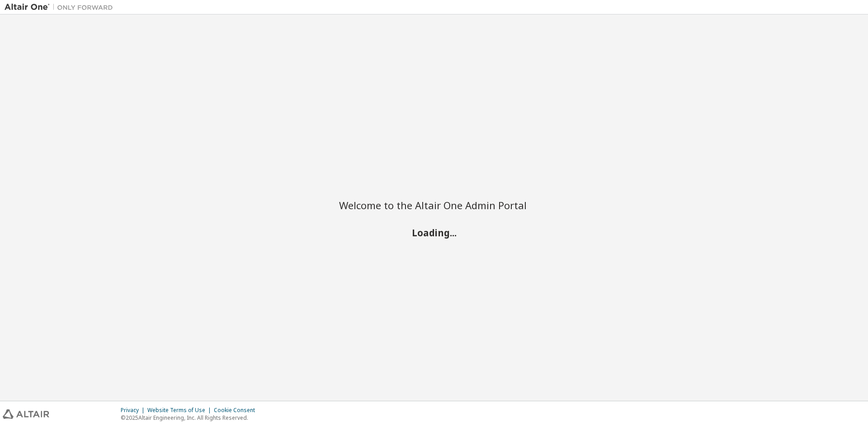 The image size is (868, 427). Describe the element at coordinates (191, 418) in the screenshot. I see `p: © 2025 Altair Engineering, Inc. All Rights Reserved.` at that location.